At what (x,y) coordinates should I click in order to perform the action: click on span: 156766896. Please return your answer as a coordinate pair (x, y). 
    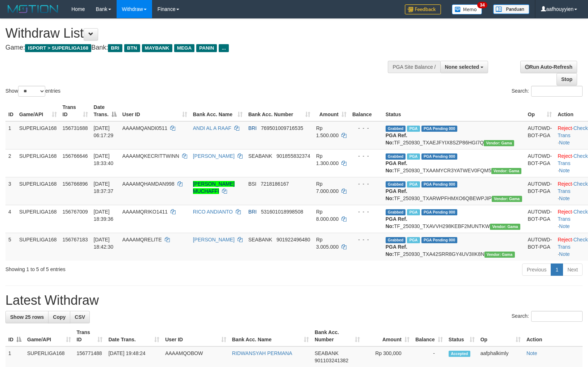
    Looking at the image, I should click on (75, 184).